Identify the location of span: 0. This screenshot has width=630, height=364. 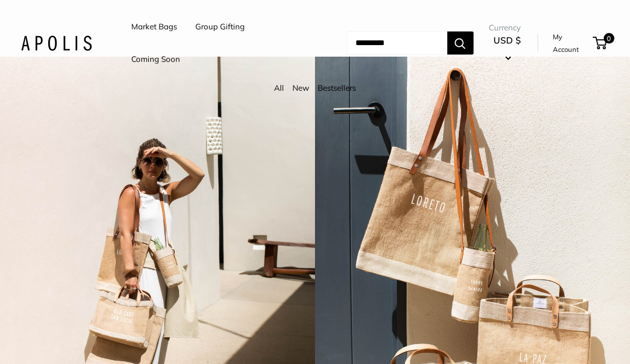
(609, 38).